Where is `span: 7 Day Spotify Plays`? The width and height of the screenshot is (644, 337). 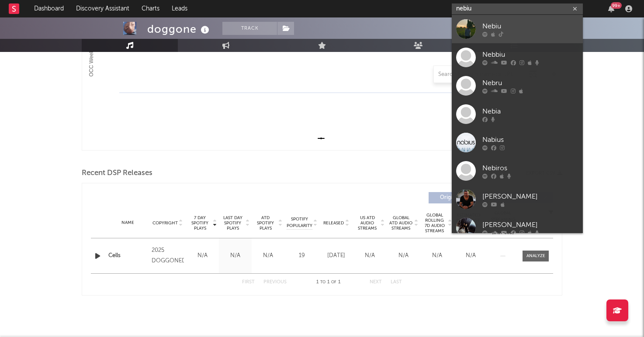 span: 7 Day Spotify Plays is located at coordinates (200, 223).